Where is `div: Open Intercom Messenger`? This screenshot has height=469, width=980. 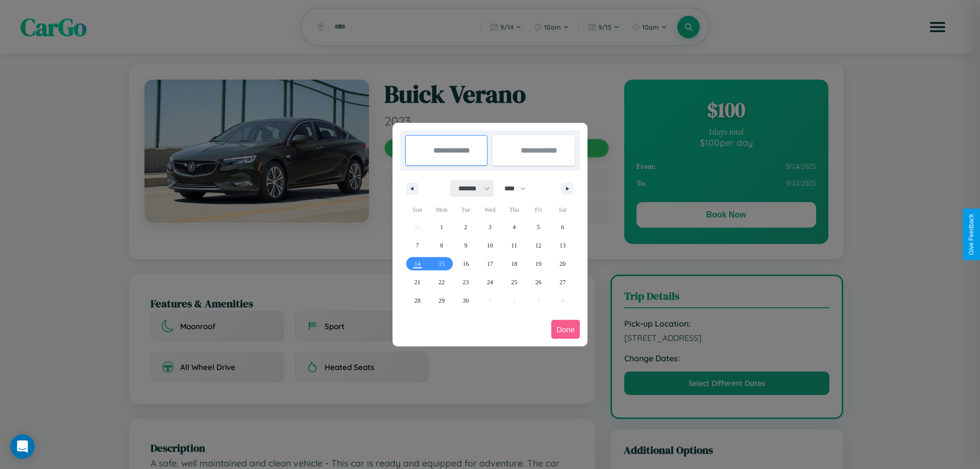 div: Open Intercom Messenger is located at coordinates (22, 447).